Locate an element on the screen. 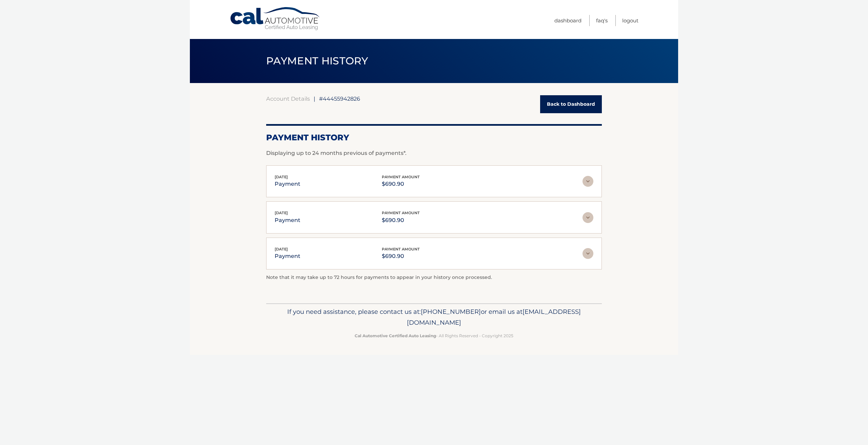  span: PAYMENT HISTORY is located at coordinates (317, 61).